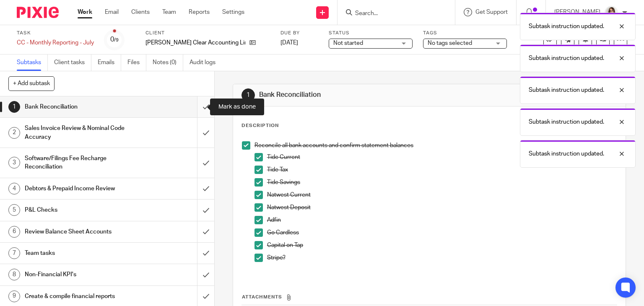 This screenshot has height=306, width=644. Describe the element at coordinates (14, 210) in the screenshot. I see `div: 5` at that location.